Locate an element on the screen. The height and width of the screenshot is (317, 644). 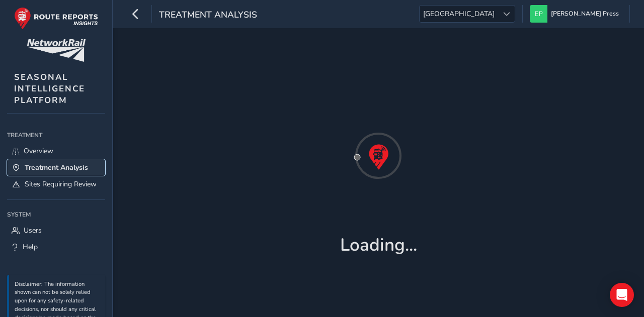
a: Sites Requiring Review is located at coordinates (56, 184).